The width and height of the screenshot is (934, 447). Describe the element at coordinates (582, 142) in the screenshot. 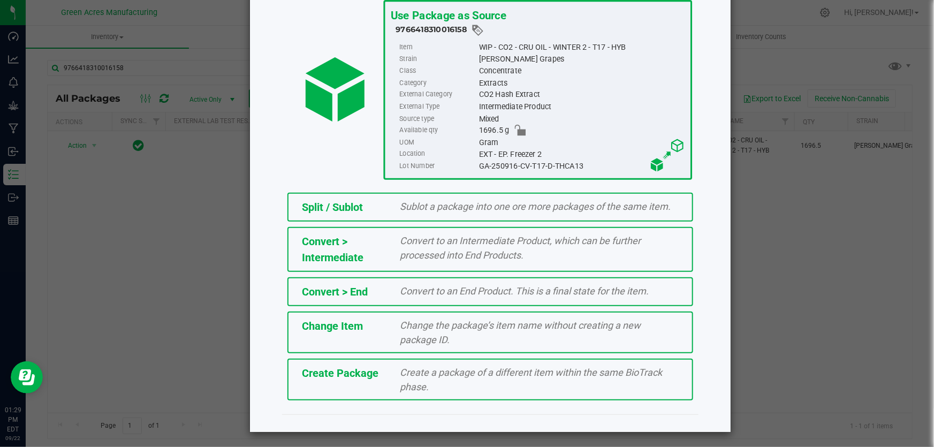

I see `div: Gram` at that location.